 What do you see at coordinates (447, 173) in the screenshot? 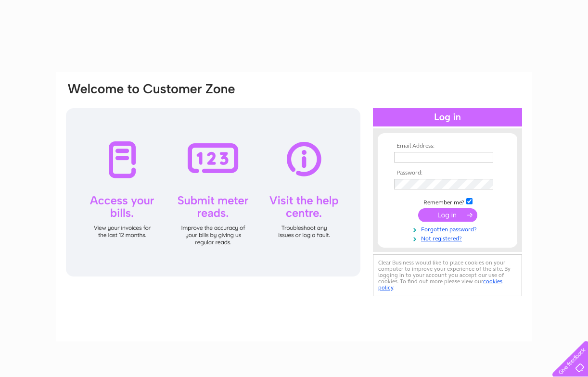
I see `th: Password:` at bounding box center [447, 173].